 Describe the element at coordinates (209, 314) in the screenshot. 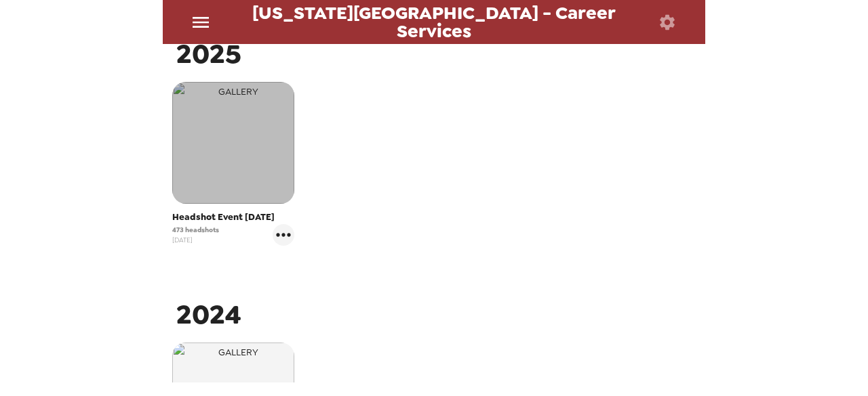

I see `span: 2024` at that location.